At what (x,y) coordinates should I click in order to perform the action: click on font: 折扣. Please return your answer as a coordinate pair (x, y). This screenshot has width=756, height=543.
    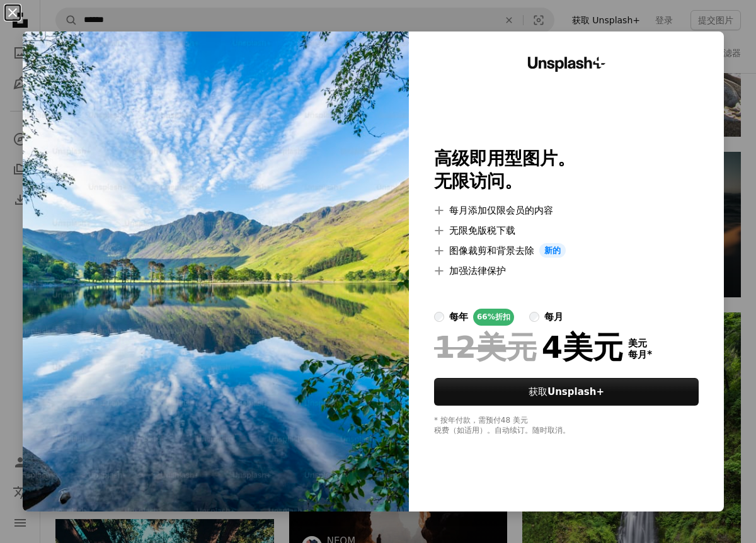
    Looking at the image, I should click on (503, 317).